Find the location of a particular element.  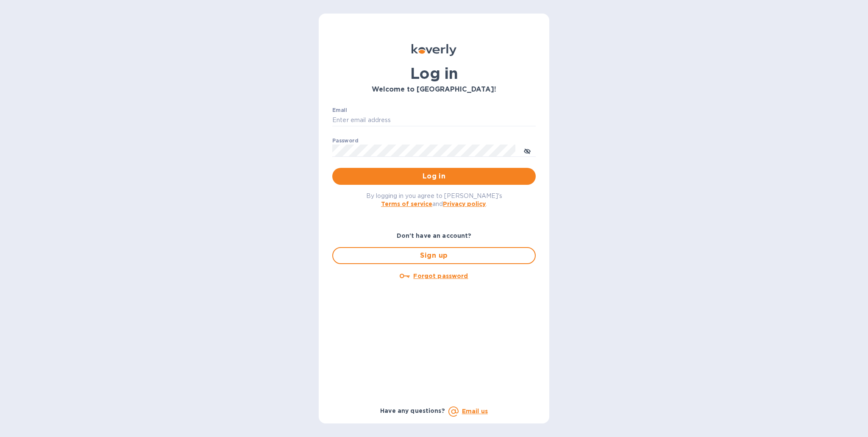

b: Terms of service is located at coordinates (406, 204).